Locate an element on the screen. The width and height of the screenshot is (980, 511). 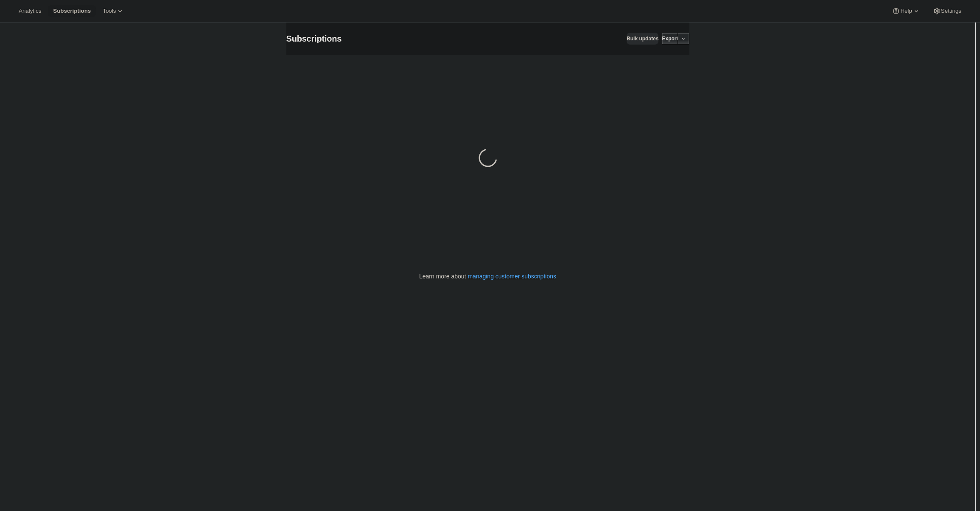
button: Tools is located at coordinates (113, 11).